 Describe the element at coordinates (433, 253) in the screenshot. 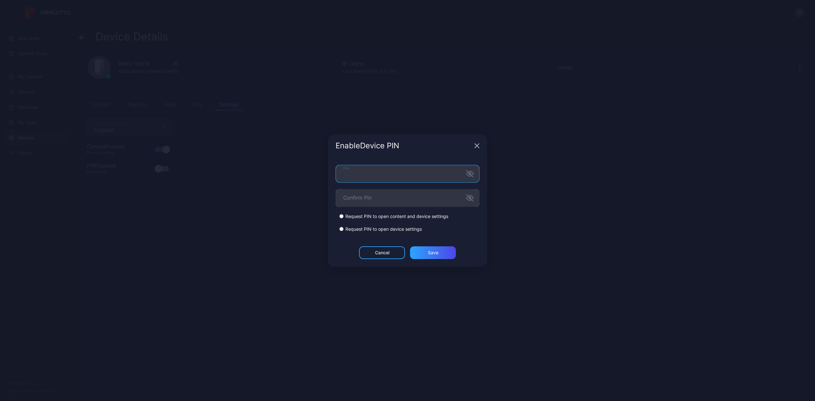

I see `button: Save` at that location.